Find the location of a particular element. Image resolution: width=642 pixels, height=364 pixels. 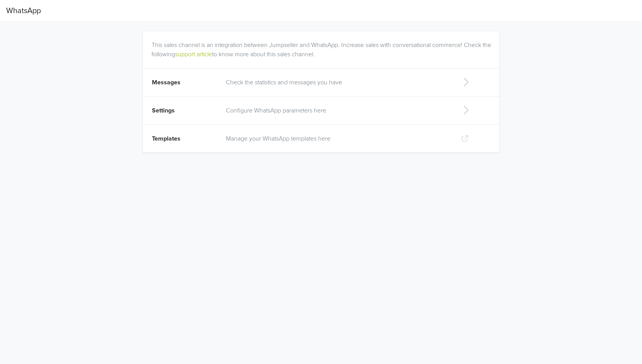

p: Manage your WhatsApp templates here is located at coordinates (337, 139).